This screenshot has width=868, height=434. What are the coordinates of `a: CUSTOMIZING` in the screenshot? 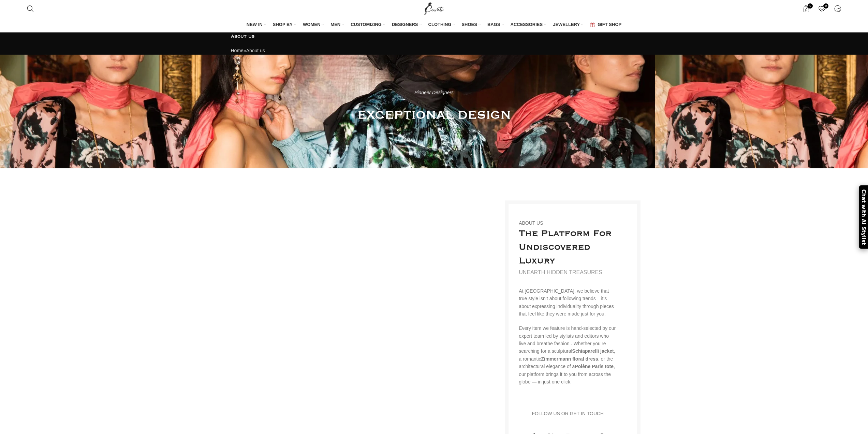 It's located at (367, 25).